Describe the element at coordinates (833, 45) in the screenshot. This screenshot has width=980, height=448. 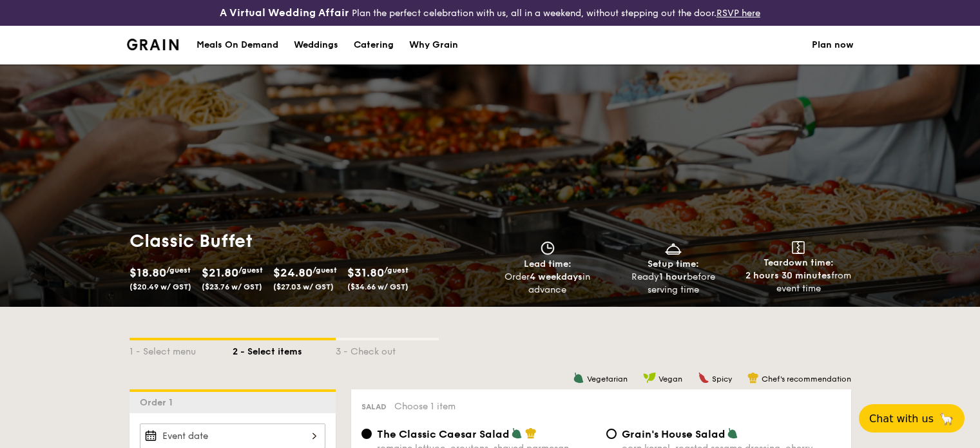
I see `a: Plan now` at that location.